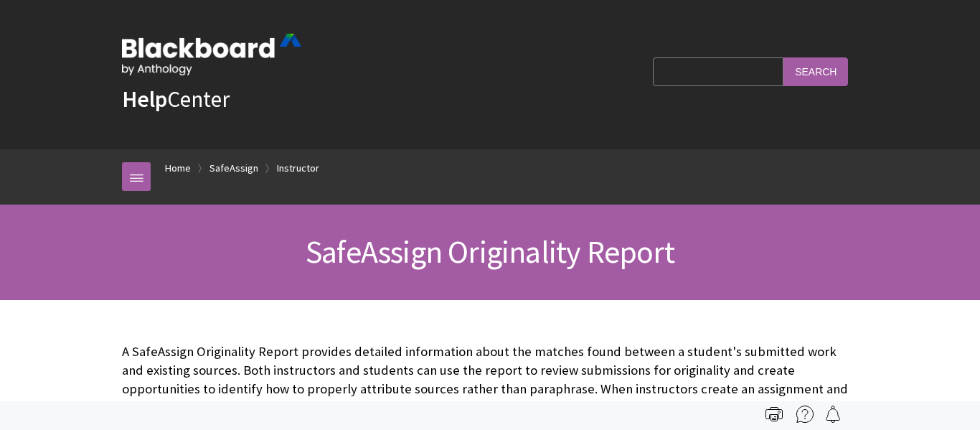 The image size is (980, 430). Describe the element at coordinates (833, 414) in the screenshot. I see `img: Follow this page` at that location.